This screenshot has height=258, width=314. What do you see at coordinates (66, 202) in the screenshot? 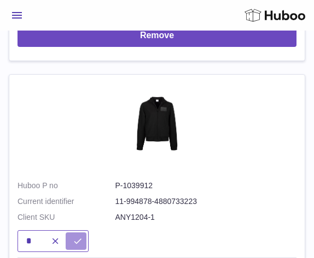
I see `dt: Current identifier` at bounding box center [66, 202].